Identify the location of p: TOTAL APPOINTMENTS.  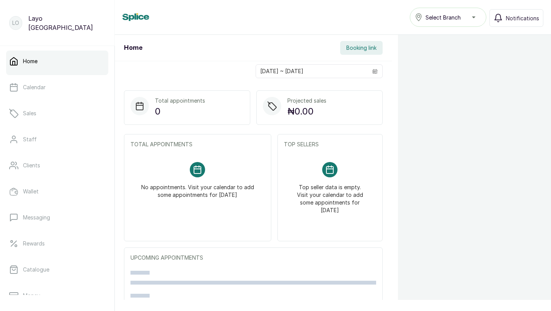
(197, 144).